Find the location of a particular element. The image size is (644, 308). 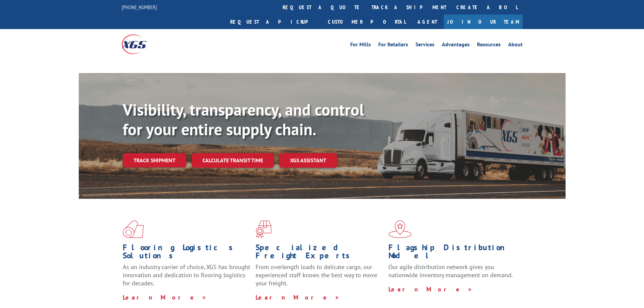

a: Track shipment is located at coordinates (155, 160).